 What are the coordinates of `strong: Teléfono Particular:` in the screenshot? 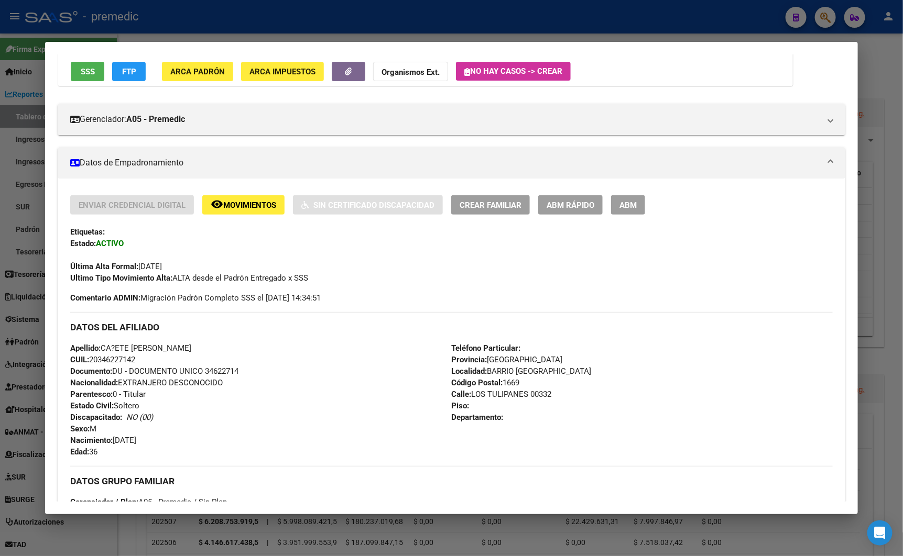 It's located at (486, 348).